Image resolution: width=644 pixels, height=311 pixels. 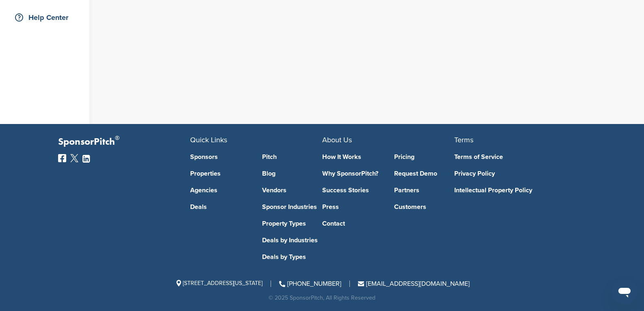 What do you see at coordinates (424, 156) in the screenshot?
I see `a: Pricing` at bounding box center [424, 156].